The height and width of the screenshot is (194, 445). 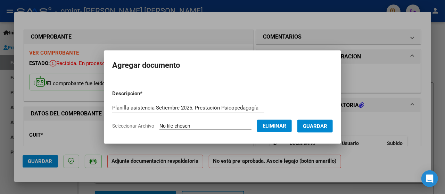 I want to click on p: Descripcion, so click(x=145, y=93).